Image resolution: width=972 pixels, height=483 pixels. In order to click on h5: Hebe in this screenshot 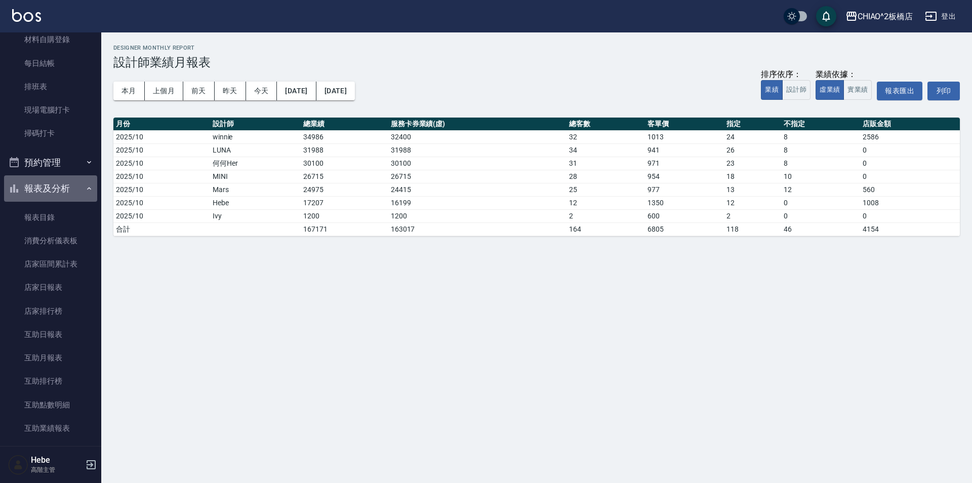, I will do `click(57, 460)`.